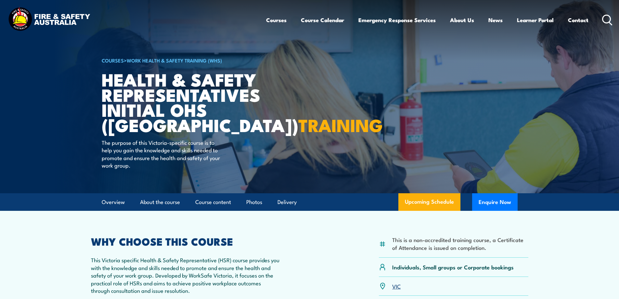 This screenshot has height=299, width=619. What do you see at coordinates (397, 20) in the screenshot?
I see `a: Emergency Response Services` at bounding box center [397, 20].